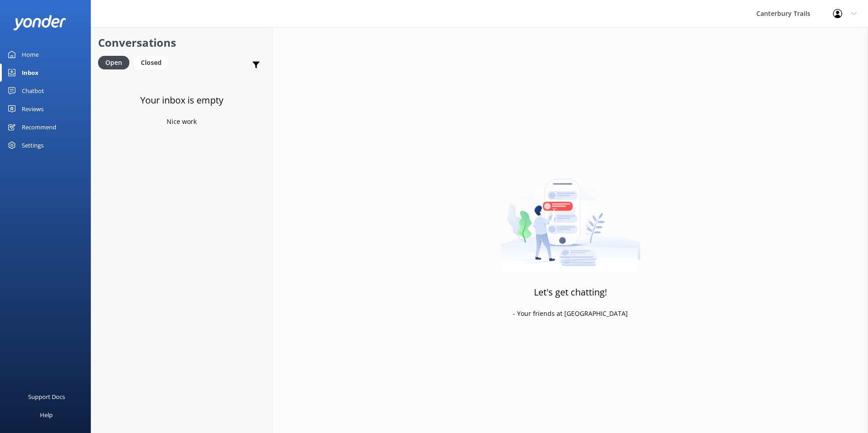 This screenshot has width=868, height=433. I want to click on p: Nice work, so click(182, 122).